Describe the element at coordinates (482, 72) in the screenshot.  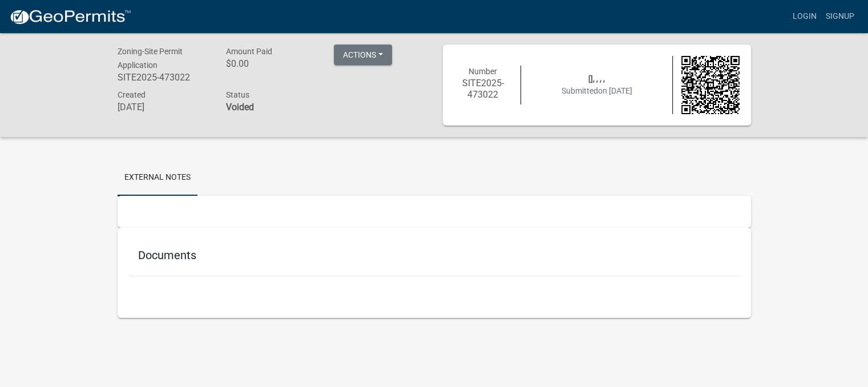
I see `span: Number` at that location.